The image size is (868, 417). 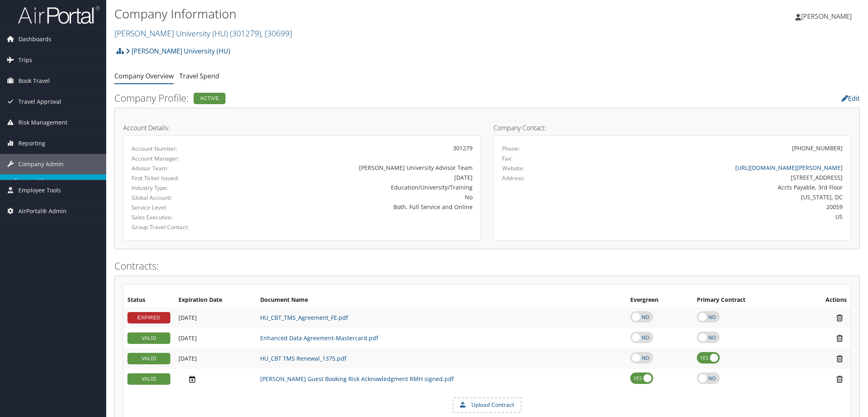 I want to click on label: Phone:, so click(x=511, y=149).